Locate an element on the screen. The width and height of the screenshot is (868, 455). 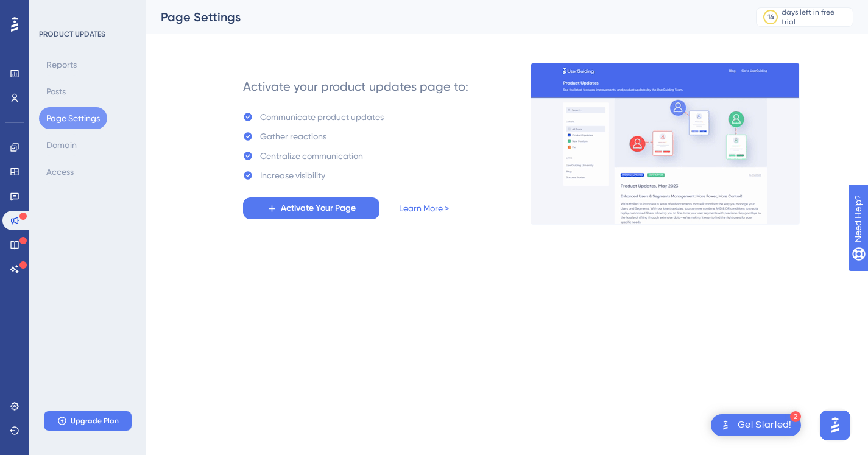
img: 253145e29d1258e126a18a92d52e03bb.gif is located at coordinates (665, 144).